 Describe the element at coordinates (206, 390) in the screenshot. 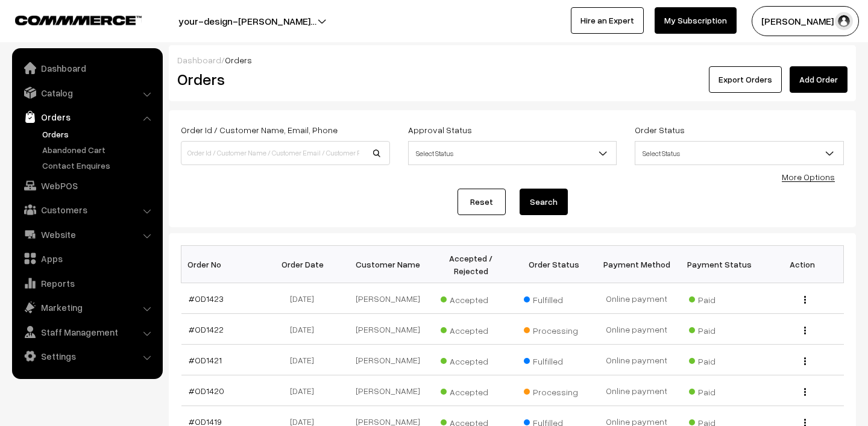

I see `a: #OD1420` at that location.